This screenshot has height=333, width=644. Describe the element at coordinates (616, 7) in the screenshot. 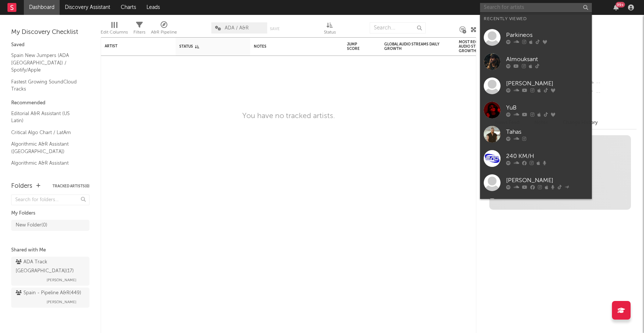

I see `button: 99+` at that location.